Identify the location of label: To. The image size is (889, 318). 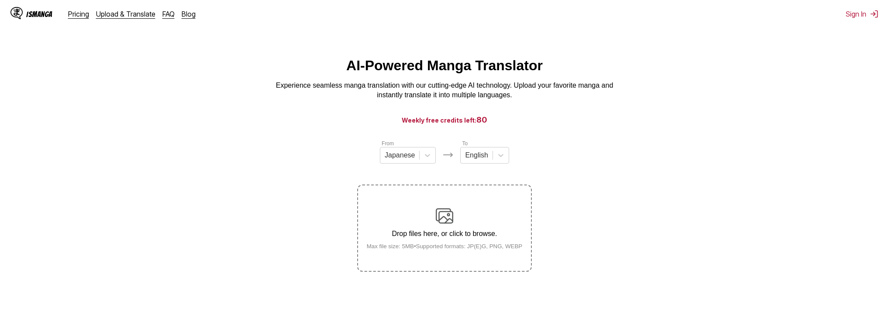
(465, 144).